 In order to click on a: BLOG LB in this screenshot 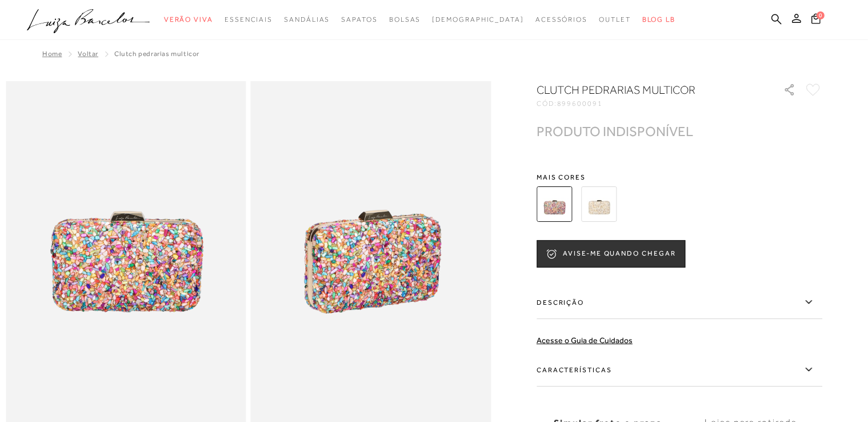, I will do `click(659, 19)`.